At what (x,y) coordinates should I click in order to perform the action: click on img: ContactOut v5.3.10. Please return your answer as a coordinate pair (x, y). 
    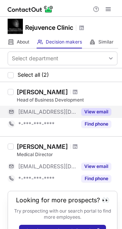
    Looking at the image, I should click on (31, 9).